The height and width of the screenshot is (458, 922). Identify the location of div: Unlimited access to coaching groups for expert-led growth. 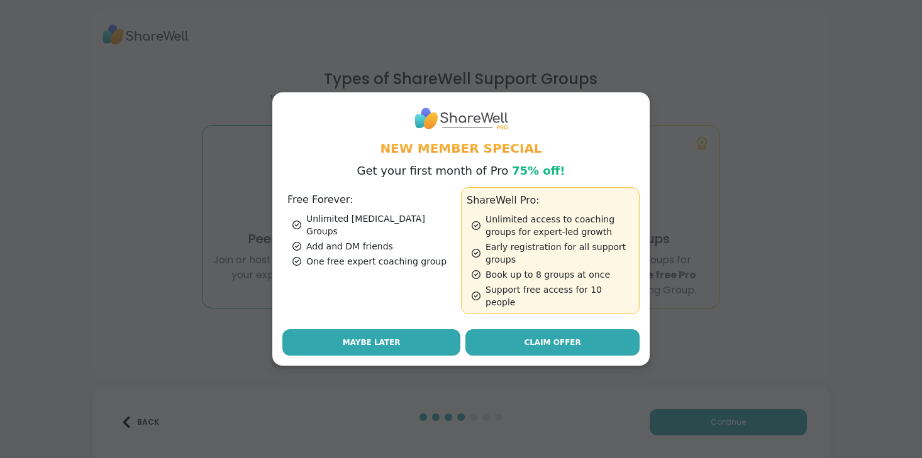
(553, 226).